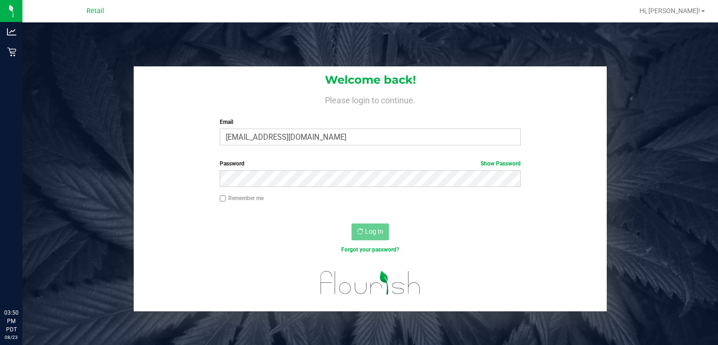  I want to click on input: Remember me, so click(223, 199).